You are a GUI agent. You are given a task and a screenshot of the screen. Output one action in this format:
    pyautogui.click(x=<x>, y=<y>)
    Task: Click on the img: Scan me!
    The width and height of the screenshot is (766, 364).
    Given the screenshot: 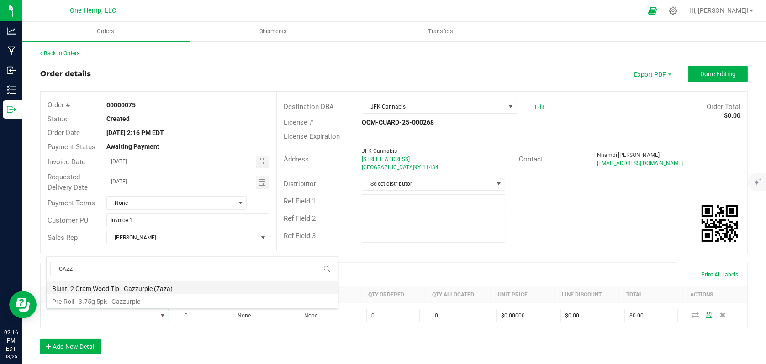 What is the action you would take?
    pyautogui.click(x=720, y=224)
    